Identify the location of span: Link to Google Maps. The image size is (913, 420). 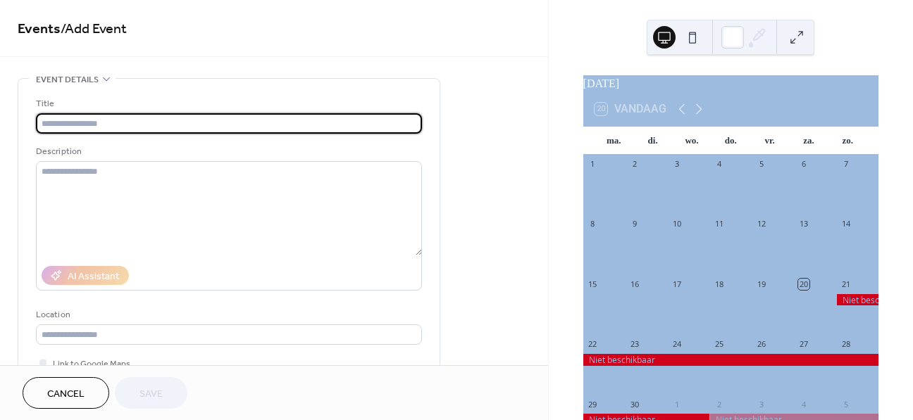
(92, 364).